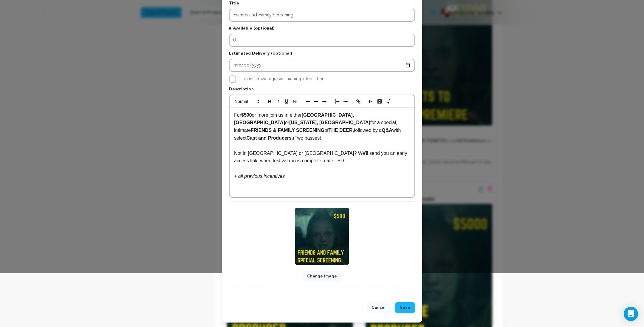 This screenshot has width=644, height=327. I want to click on p: Title, so click(322, 4).